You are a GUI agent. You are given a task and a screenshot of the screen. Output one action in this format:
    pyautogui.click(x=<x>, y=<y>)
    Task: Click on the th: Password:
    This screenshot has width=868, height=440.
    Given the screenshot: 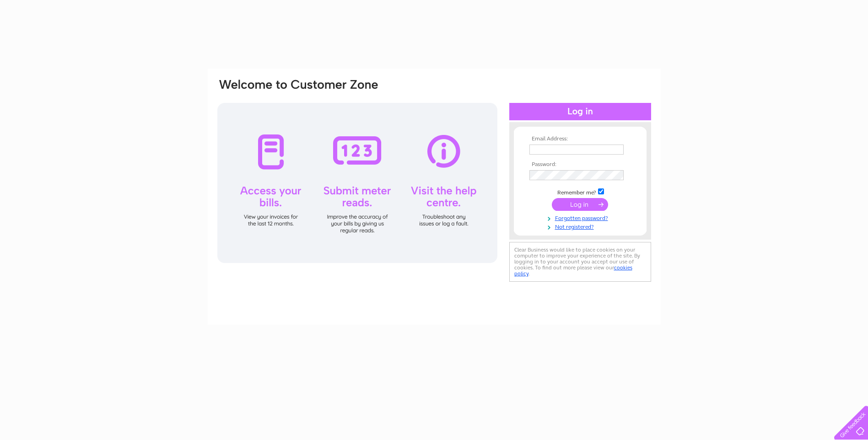 What is the action you would take?
    pyautogui.click(x=580, y=164)
    